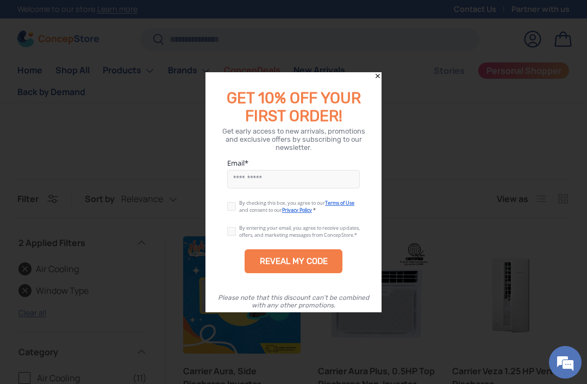 This screenshot has height=384, width=587. I want to click on div: Get early access to new arrivals, promotions and exclusive offers by subscribing to our newsletter., so click(293, 139).